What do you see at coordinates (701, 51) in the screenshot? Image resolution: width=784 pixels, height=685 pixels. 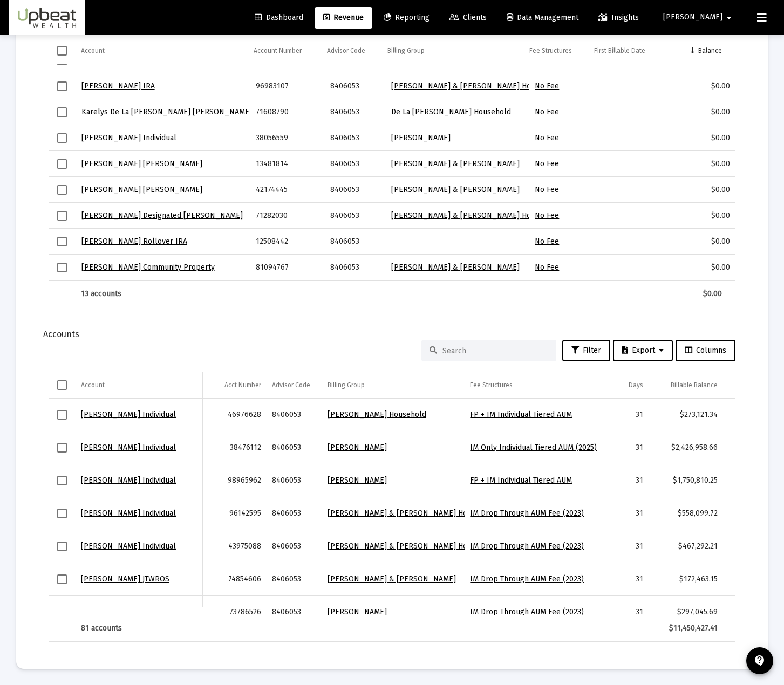 I see `td: Column Balance` at bounding box center [701, 51].